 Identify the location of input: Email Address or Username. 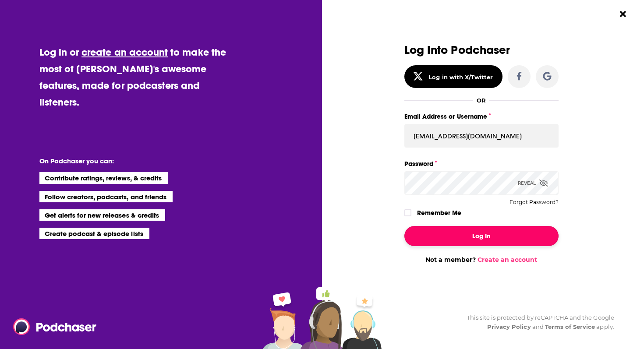
(481, 136).